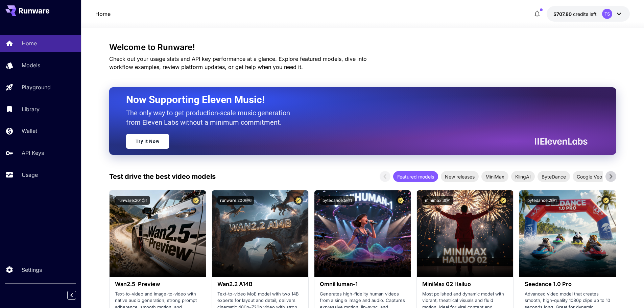  What do you see at coordinates (607, 14) in the screenshot?
I see `div: TS` at bounding box center [607, 14].